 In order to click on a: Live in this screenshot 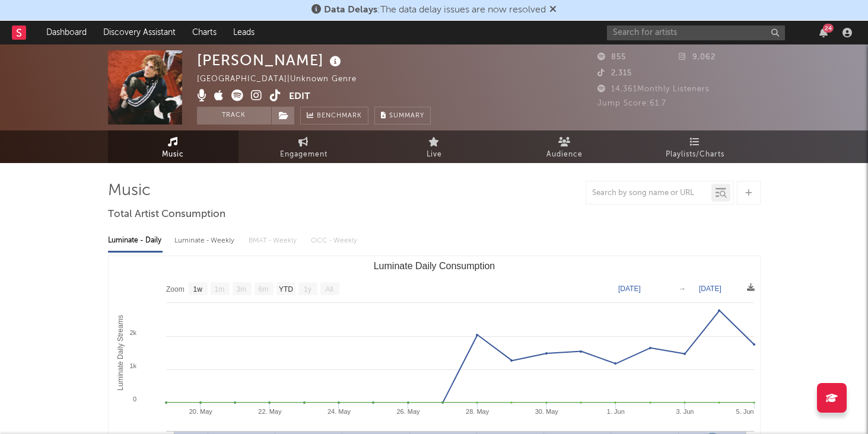, I will do `click(434, 146)`.